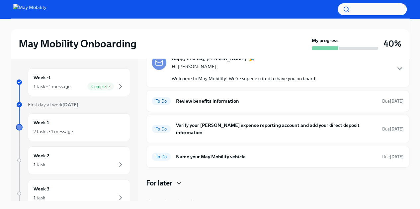  Describe the element at coordinates (53, 132) in the screenshot. I see `div: 7 tasks • 1 message` at that location.